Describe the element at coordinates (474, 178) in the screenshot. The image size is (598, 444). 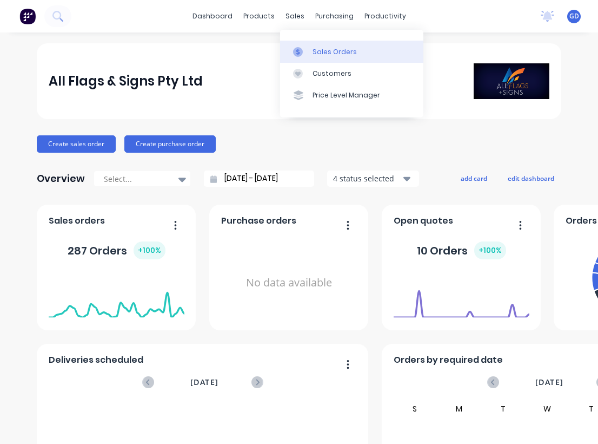
I see `button: add card` at that location.